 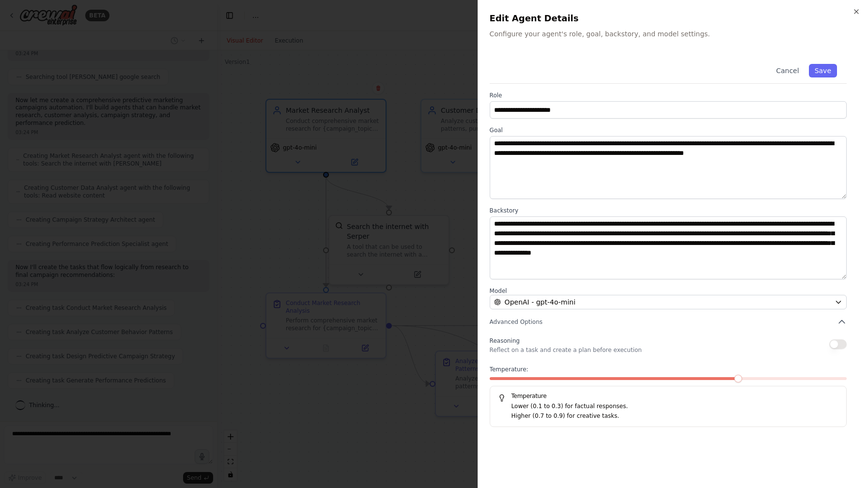 I want to click on span: OpenAI - gpt-4o-mini, so click(x=540, y=302).